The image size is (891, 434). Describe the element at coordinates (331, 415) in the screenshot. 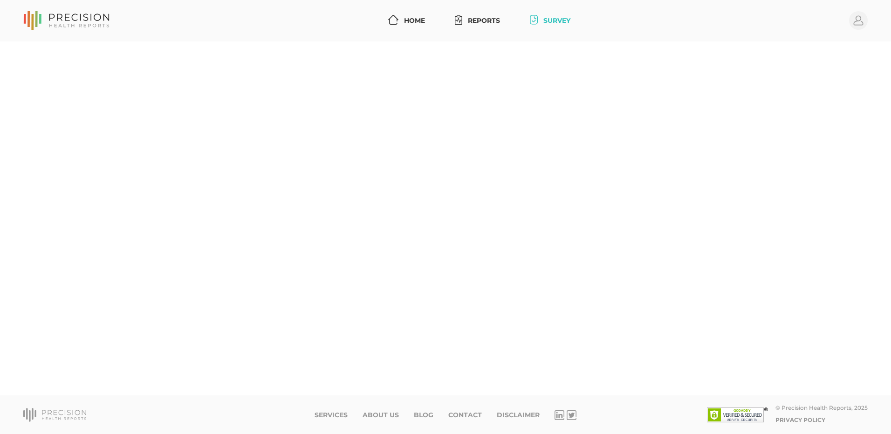

I see `a: Services` at that location.